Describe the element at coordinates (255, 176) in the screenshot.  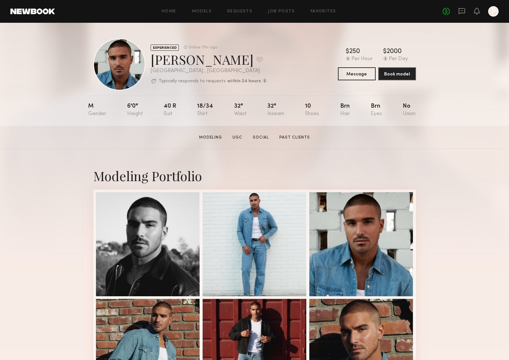
I see `div: Modeling Portfolio` at that location.